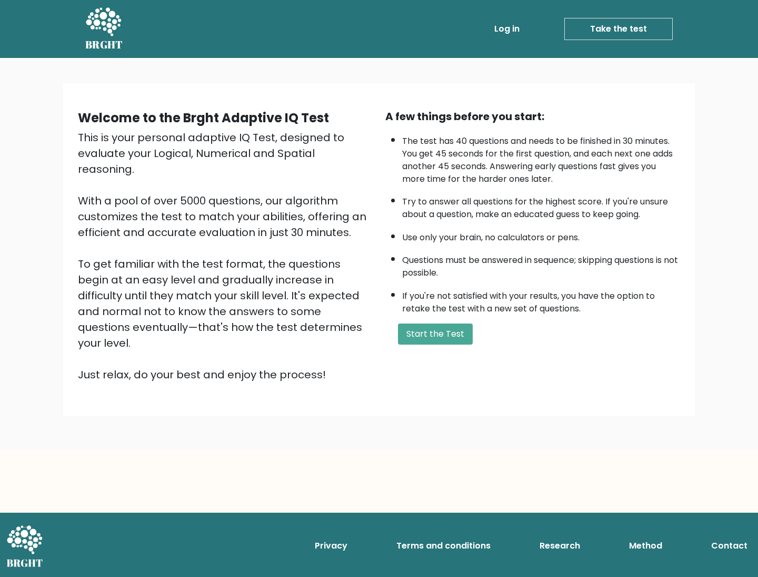 This screenshot has height=577, width=758. What do you see at coordinates (203, 117) in the screenshot?
I see `b: Welcome to the Brght Adaptive IQ Test` at bounding box center [203, 117].